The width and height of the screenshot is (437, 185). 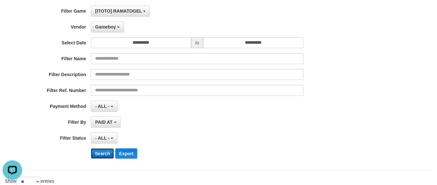 What do you see at coordinates (126, 154) in the screenshot?
I see `button: Export` at bounding box center [126, 154].